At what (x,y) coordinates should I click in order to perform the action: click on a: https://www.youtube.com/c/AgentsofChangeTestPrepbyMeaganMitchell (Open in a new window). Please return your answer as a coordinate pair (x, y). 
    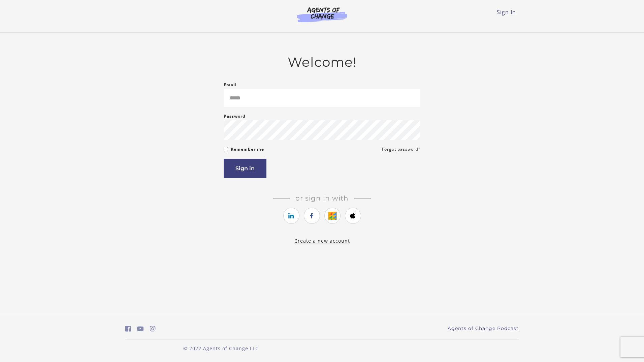
    Looking at the image, I should click on (141, 329).